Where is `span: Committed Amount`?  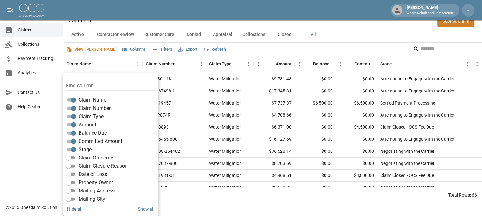 span: Committed Amount is located at coordinates (101, 141).